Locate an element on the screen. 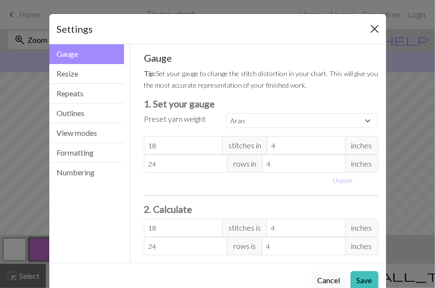  h3: 2. Calculate is located at coordinates (261, 209).